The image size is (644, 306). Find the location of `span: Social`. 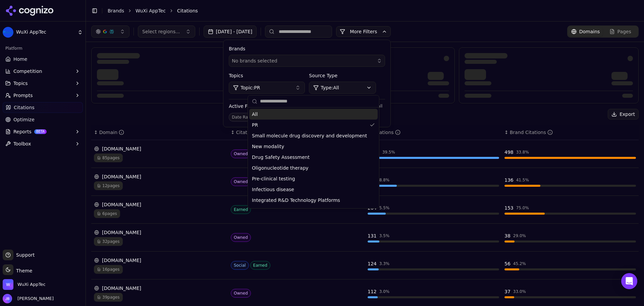

span: Social is located at coordinates (240, 265).